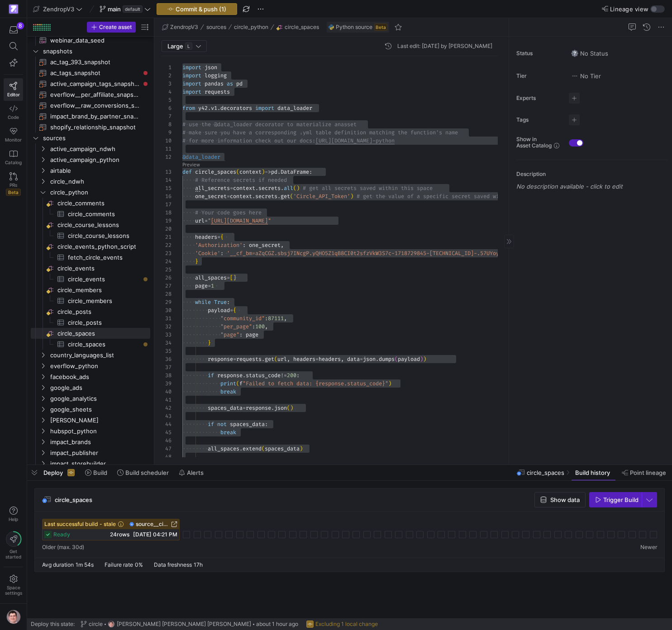 This screenshot has width=672, height=630. Describe the element at coordinates (100, 160) in the screenshot. I see `span: active_campaign_python` at that location.